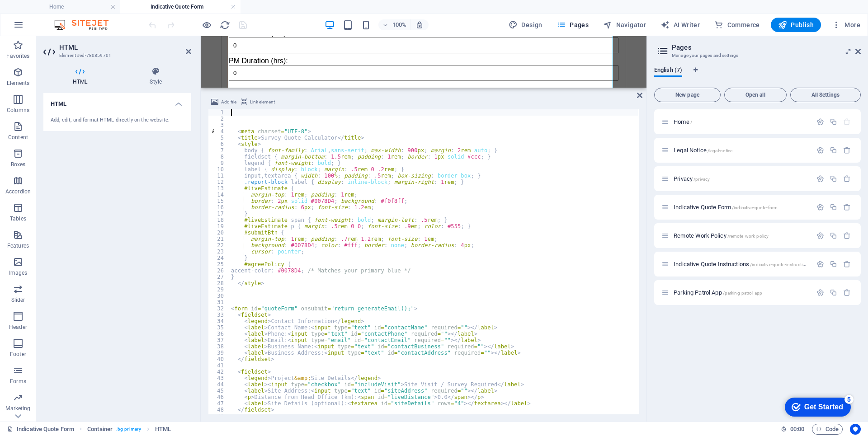  Describe the element at coordinates (219, 328) in the screenshot. I see `div: 35` at that location.